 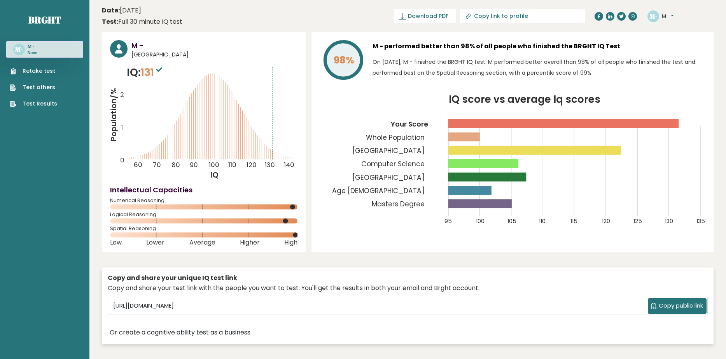 What do you see at coordinates (111, 10) in the screenshot?
I see `b: Date:` at bounding box center [111, 10].